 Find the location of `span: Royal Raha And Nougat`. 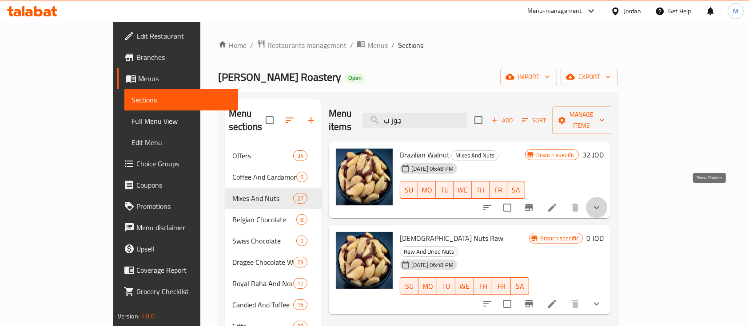

span: Royal Raha And Nougat is located at coordinates (262, 284).